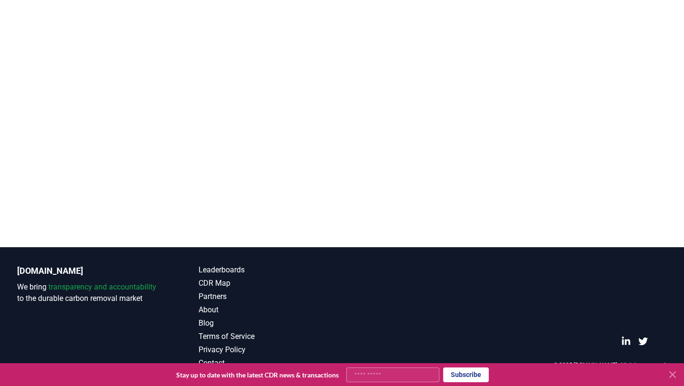 Image resolution: width=684 pixels, height=386 pixels. I want to click on p: We bring to the durable carbon removal market, so click(89, 293).